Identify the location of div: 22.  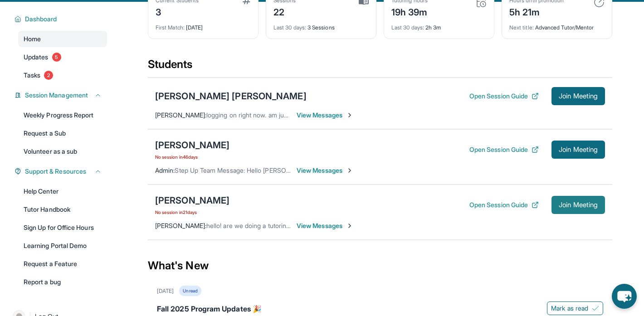
(285, 11).